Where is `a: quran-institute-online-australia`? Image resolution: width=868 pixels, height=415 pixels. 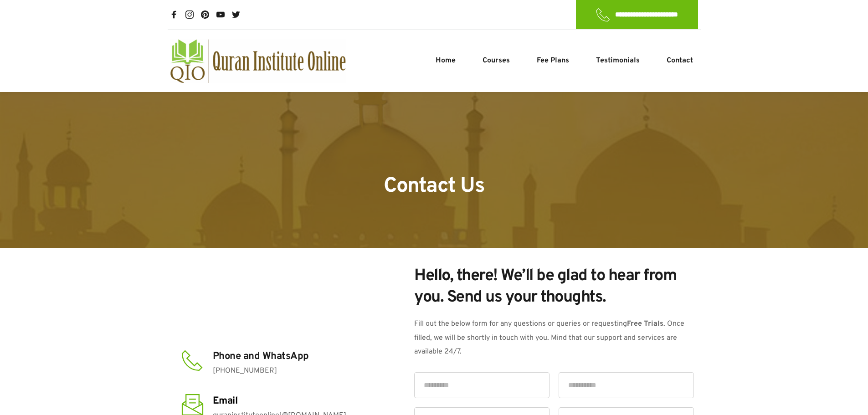
a: quran-institute-online-australia is located at coordinates (258, 60).